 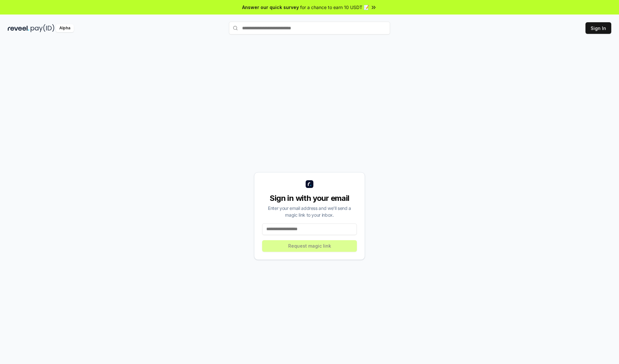 I want to click on div: Sign in with your email, so click(x=310, y=198).